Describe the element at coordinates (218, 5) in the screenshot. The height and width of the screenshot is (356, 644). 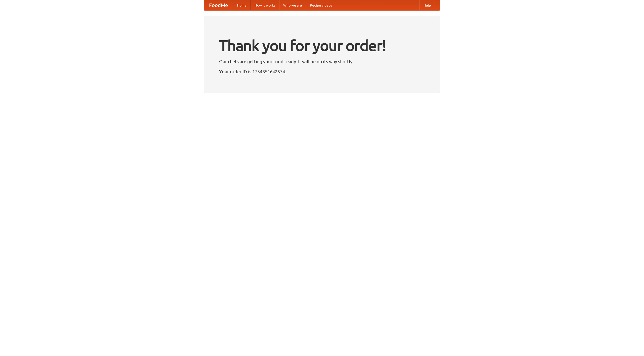
I see `a: FoodMe` at that location.